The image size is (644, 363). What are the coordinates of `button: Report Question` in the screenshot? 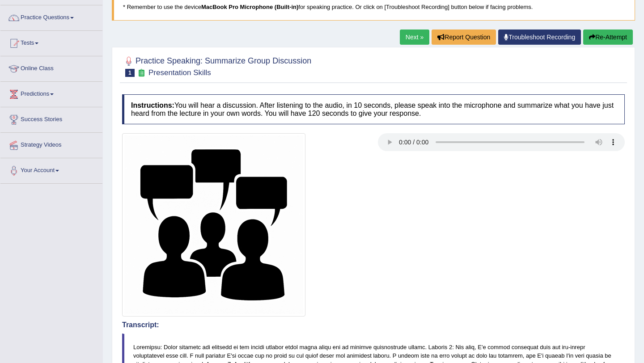 It's located at (463, 37).